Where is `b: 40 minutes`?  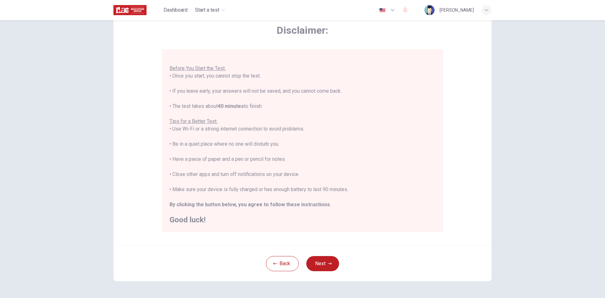 b: 40 minutes is located at coordinates (230, 106).